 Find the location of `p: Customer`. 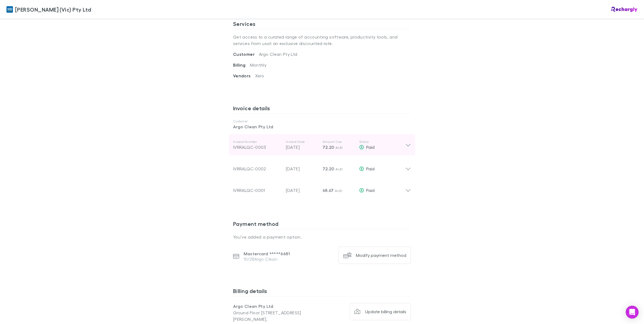

p: Customer is located at coordinates (322, 121).